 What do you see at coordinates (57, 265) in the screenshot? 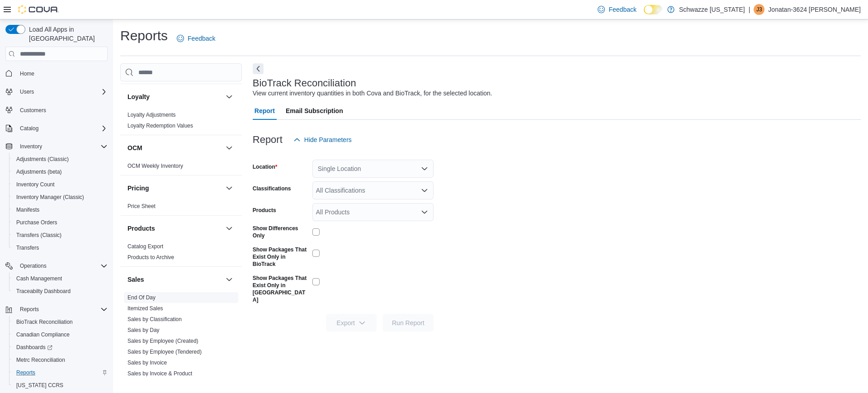
I see `button: Operations` at bounding box center [57, 265].